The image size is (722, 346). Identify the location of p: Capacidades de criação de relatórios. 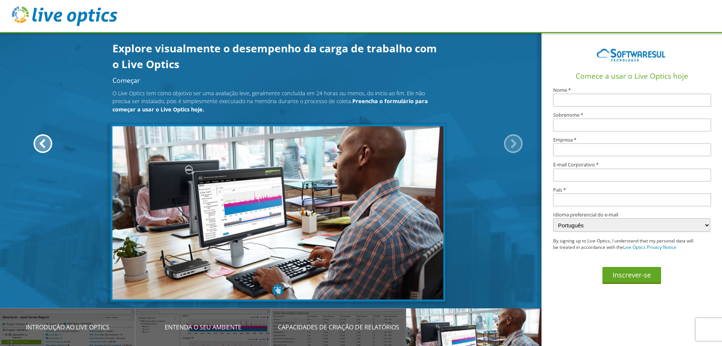
(338, 327).